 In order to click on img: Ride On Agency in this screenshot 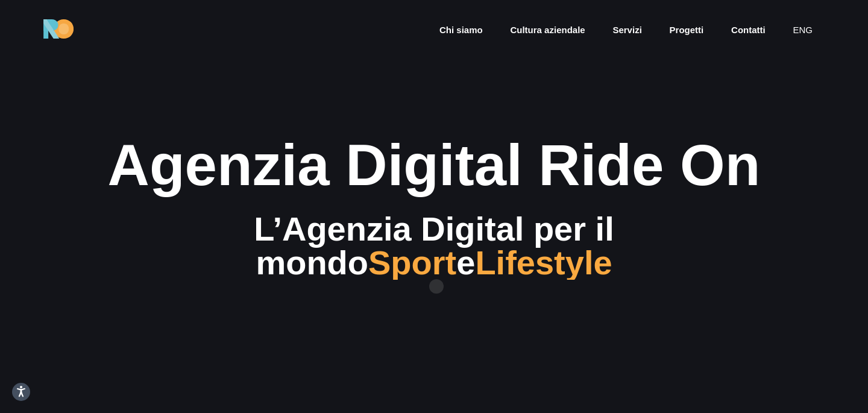, I will do `click(59, 29)`.